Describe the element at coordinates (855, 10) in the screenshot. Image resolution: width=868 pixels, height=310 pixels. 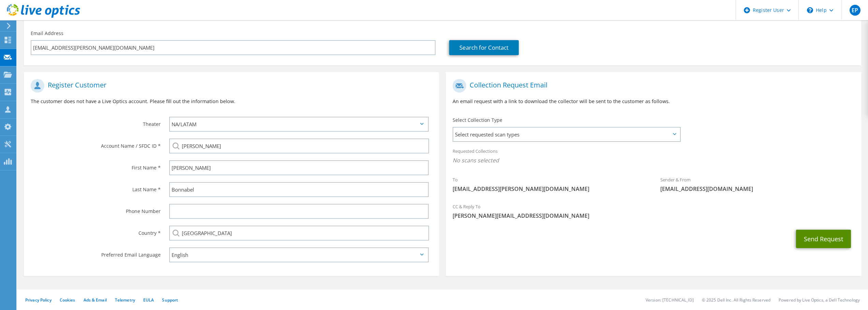
I see `span: EP` at that location.